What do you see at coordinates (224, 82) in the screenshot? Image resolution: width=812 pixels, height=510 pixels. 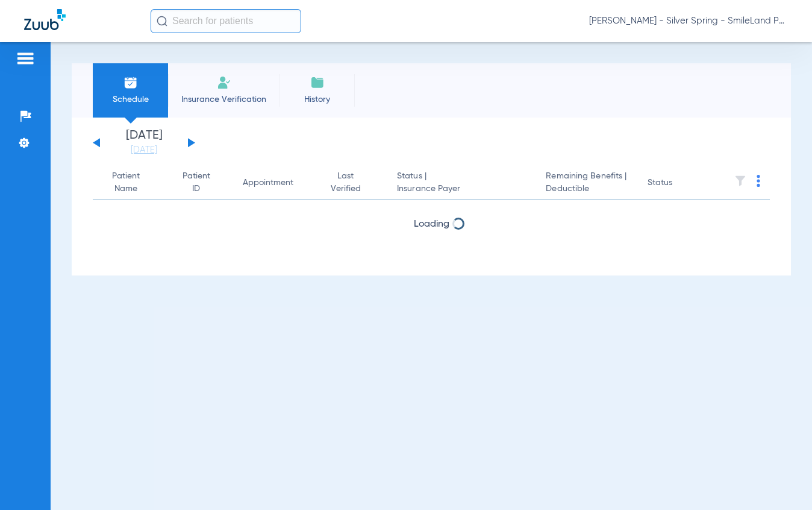 I see `img: Manual Insurance Verification` at bounding box center [224, 82].